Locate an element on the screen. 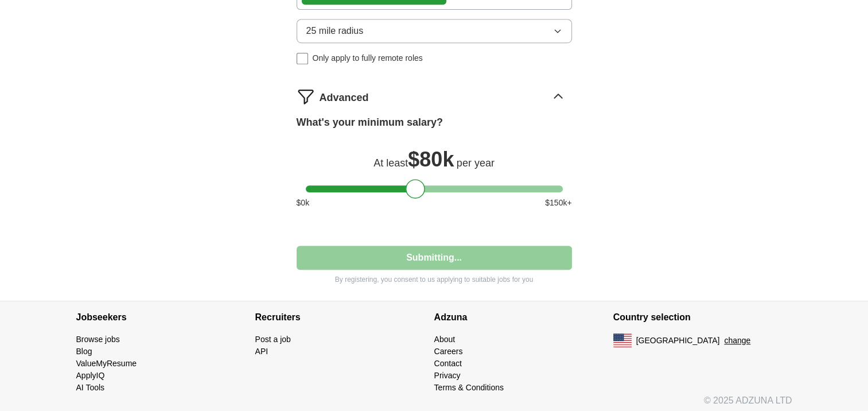 This screenshot has height=411, width=868. span: $ 80k is located at coordinates (431, 159).